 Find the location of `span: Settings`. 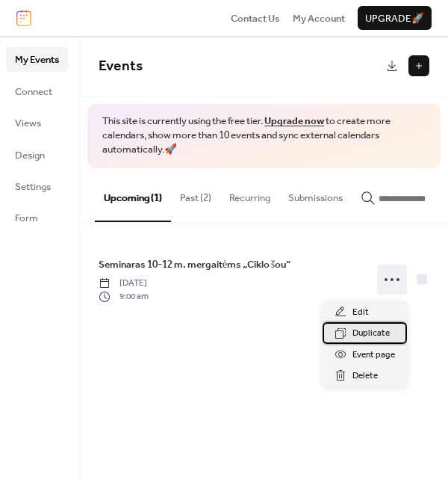

span: Settings is located at coordinates (33, 187).